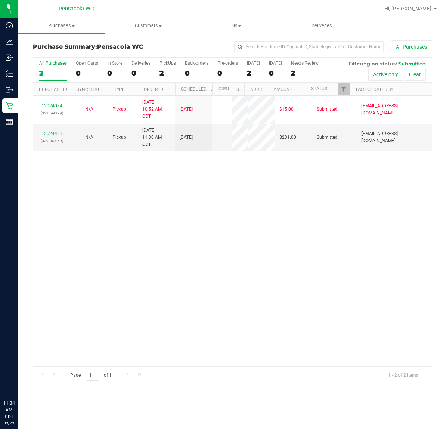  Describe the element at coordinates (386, 74) in the screenshot. I see `button: Active only` at that location.